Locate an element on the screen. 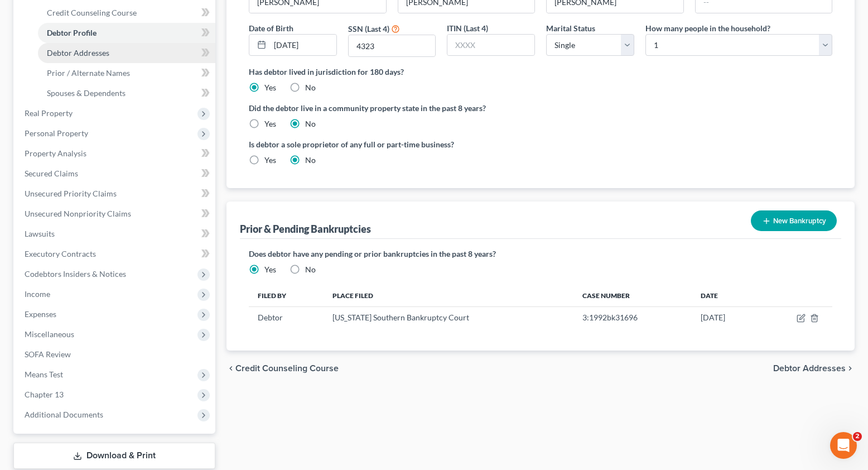 This screenshot has height=470, width=868. a: Debtor Profile is located at coordinates (126, 33).